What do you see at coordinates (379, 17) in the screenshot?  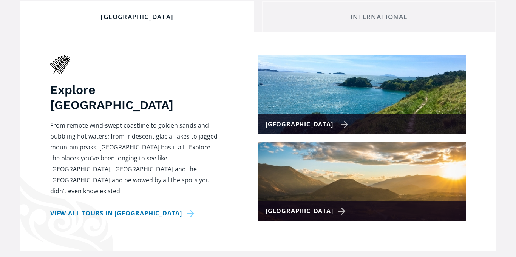 I see `div: International` at bounding box center [379, 17].